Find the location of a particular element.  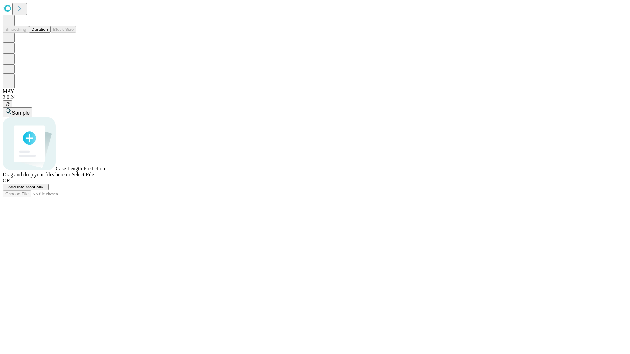

button: Sample is located at coordinates (17, 112).